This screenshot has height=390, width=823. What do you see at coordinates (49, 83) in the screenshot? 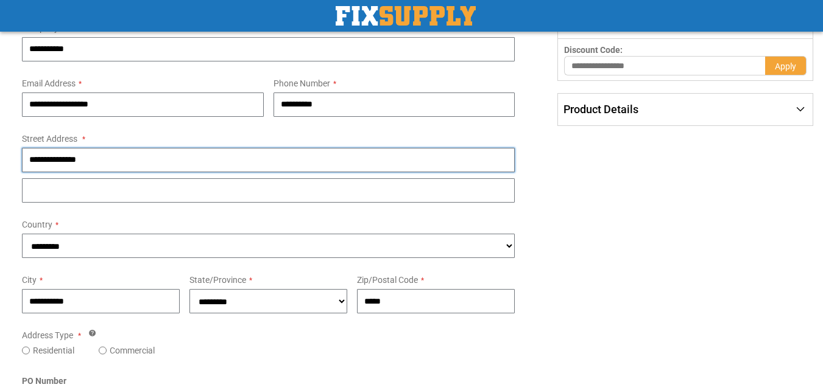
I see `span: Email Address` at bounding box center [49, 83].